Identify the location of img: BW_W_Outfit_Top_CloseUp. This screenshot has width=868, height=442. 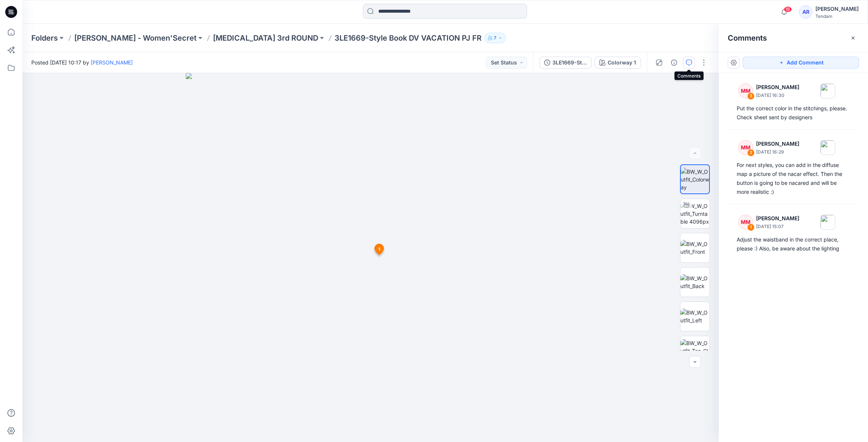
(694, 351).